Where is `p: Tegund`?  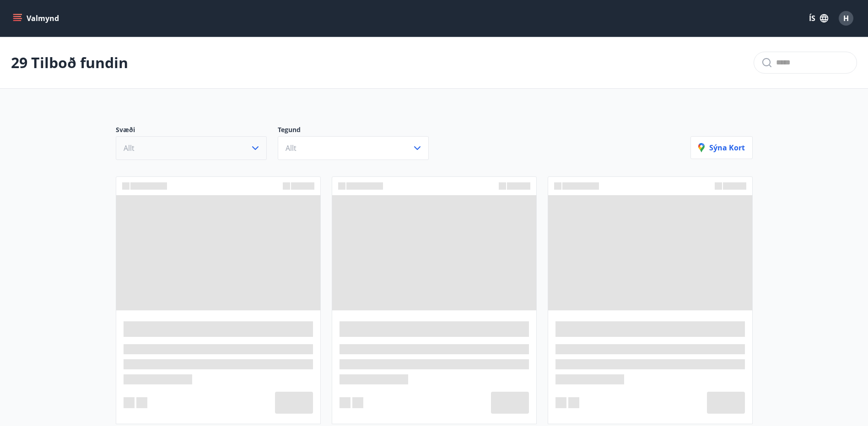 p: Tegund is located at coordinates (359, 130).